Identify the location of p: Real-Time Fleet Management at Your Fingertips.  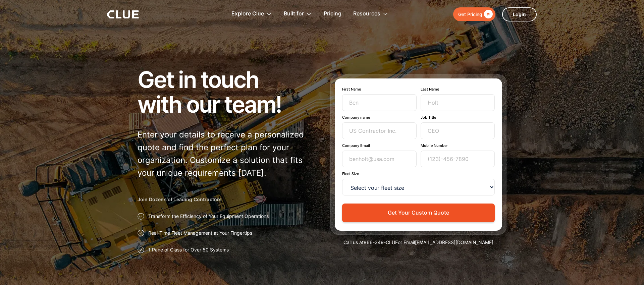
(200, 233).